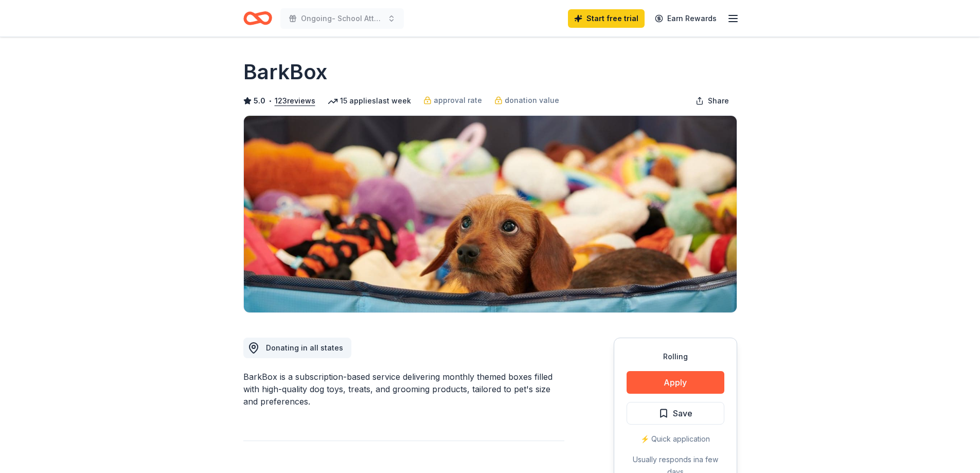 The image size is (980, 473). Describe the element at coordinates (532, 100) in the screenshot. I see `span: donation value` at that location.